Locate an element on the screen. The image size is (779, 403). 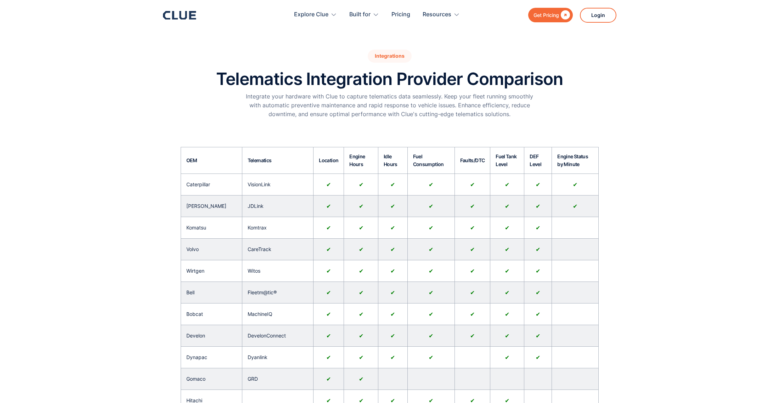
h2: Fuel Consumption is located at coordinates (431, 160).